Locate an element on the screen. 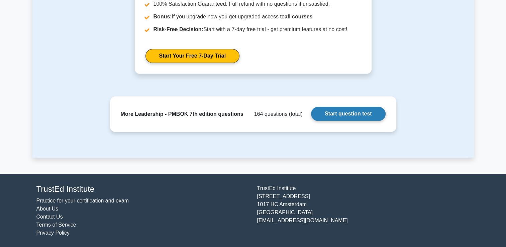 This screenshot has width=506, height=247. a: Privacy Policy is located at coordinates (53, 232).